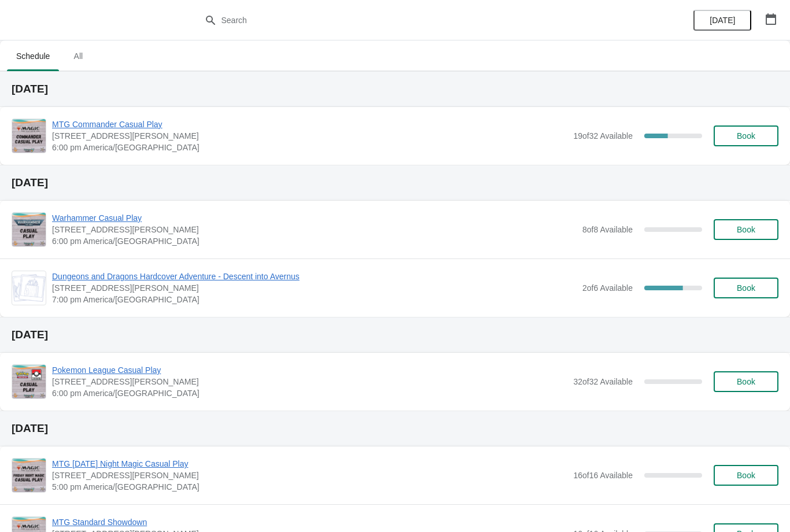 Image resolution: width=790 pixels, height=532 pixels. What do you see at coordinates (314, 277) in the screenshot?
I see `span: Dungeons and Dragons Hardcover Adventure - Descent into Avernus` at bounding box center [314, 277].